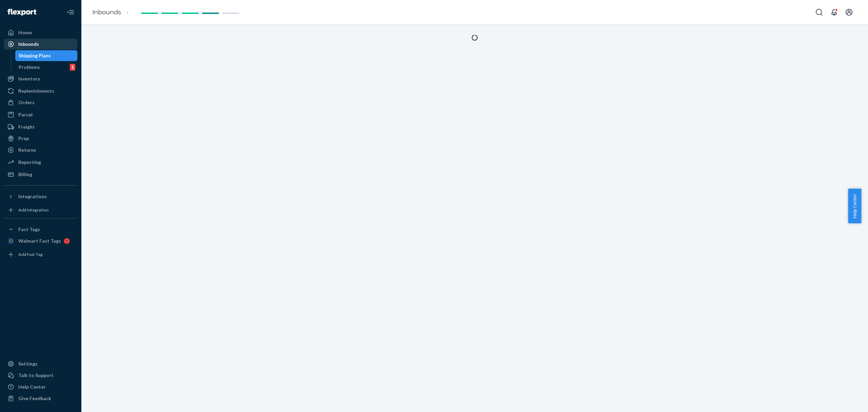  What do you see at coordinates (834, 13) in the screenshot?
I see `button: Open notifications` at bounding box center [834, 13].